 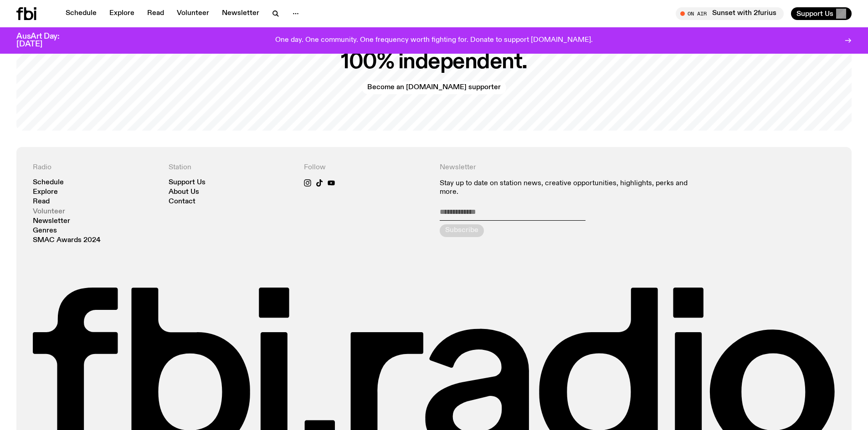 I want to click on a: Contact, so click(x=182, y=202).